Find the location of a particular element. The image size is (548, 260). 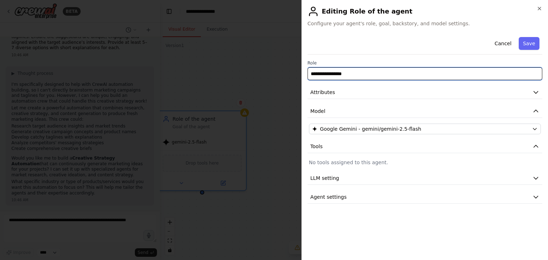

span: Google Gemini - gemini/gemini-2.5-flash is located at coordinates (370, 129).